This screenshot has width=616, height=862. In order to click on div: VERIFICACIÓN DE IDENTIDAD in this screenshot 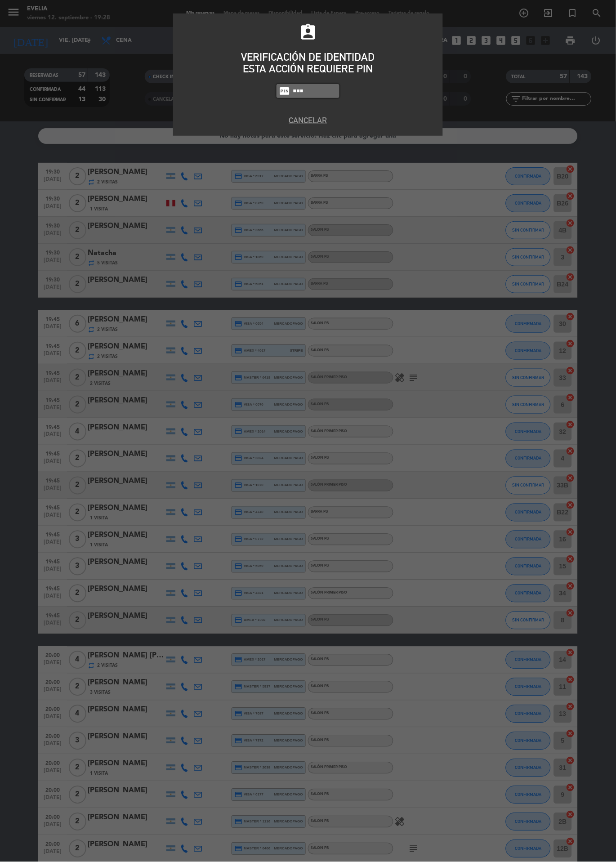, I will do `click(308, 57)`.